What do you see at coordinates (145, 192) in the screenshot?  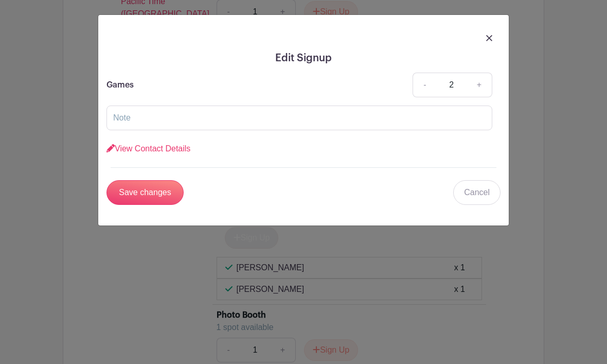 I see `input: Save changes` at bounding box center [145, 192].